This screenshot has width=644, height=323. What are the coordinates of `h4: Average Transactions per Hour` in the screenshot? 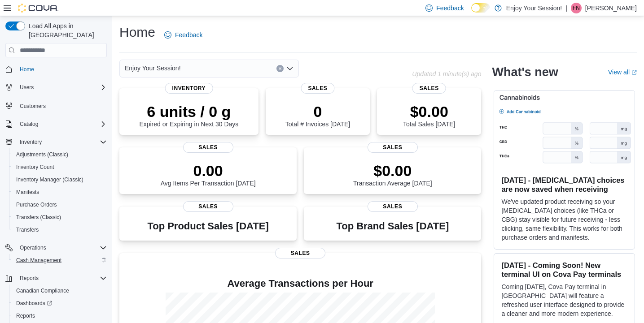 It's located at (300, 284).